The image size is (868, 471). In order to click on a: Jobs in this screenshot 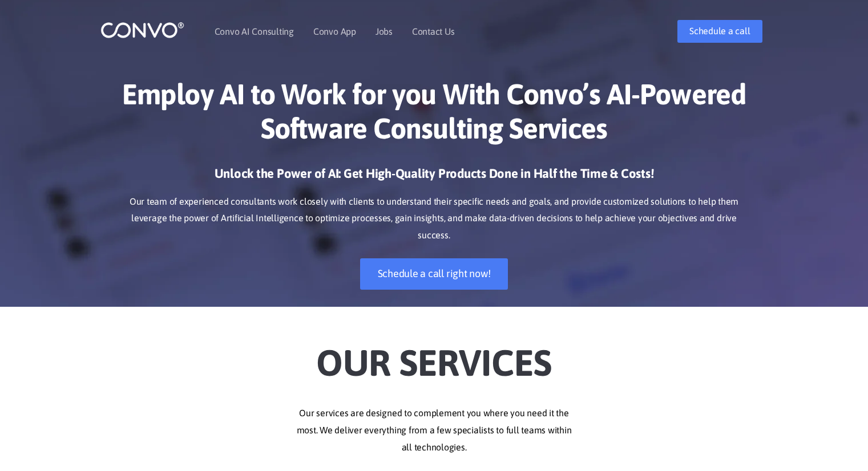, I will do `click(384, 31)`.